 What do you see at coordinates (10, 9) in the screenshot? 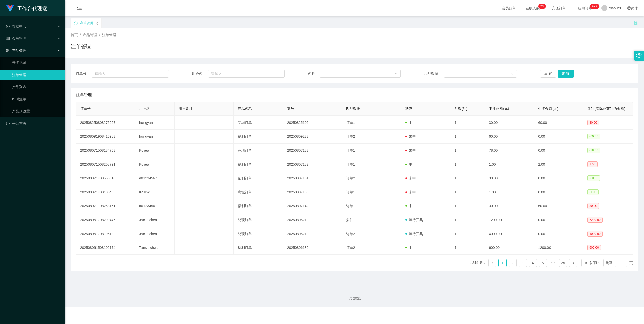
I see `img: logo.9652507e.png` at bounding box center [10, 9].